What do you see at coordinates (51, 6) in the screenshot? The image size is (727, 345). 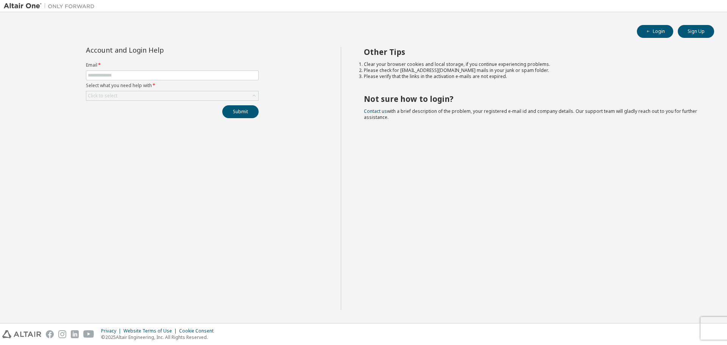 I see `img: Altair One` at bounding box center [51, 6].